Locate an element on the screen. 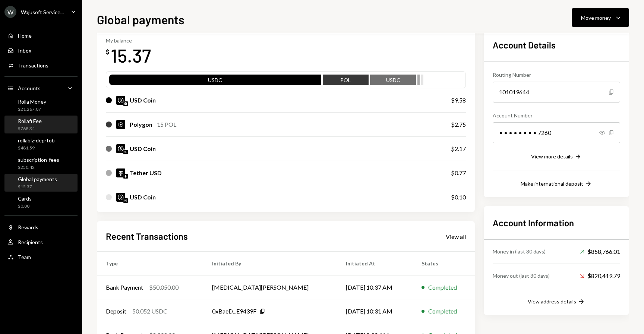 The height and width of the screenshot is (334, 644). div: $858,766.01 is located at coordinates (600, 252).